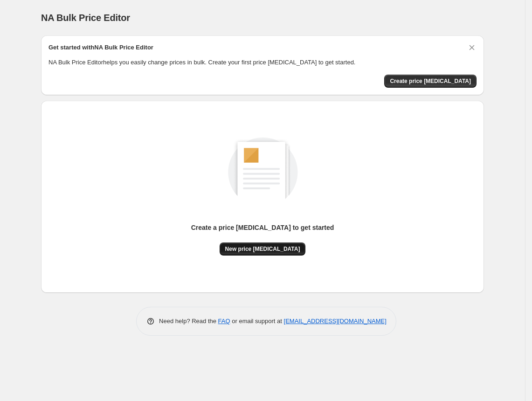 The image size is (532, 401). Describe the element at coordinates (85, 18) in the screenshot. I see `span: NA Bulk Price Editor` at that location.